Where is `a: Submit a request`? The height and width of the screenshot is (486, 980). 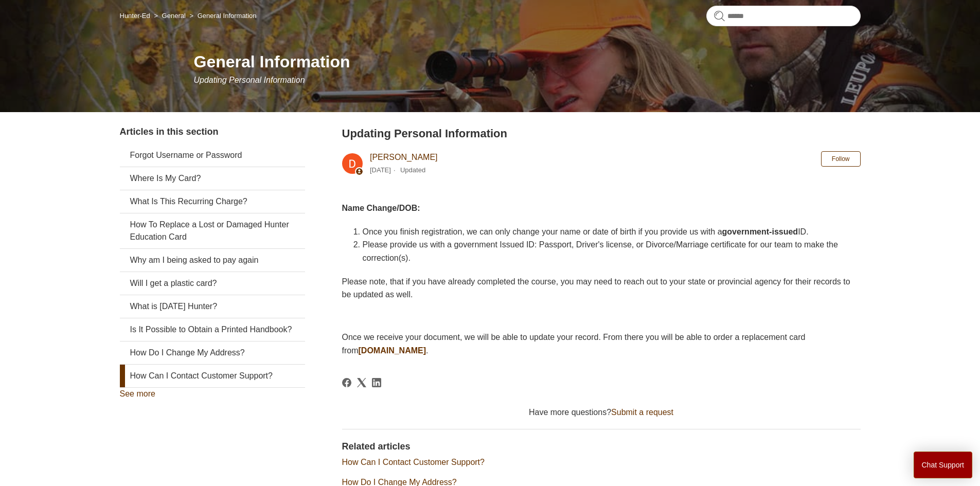 a: Submit a request is located at coordinates (643, 412).